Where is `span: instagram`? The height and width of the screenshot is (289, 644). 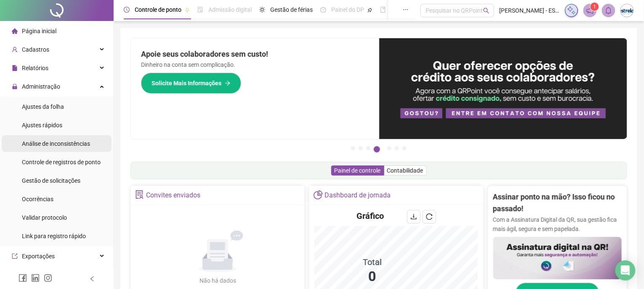
span: instagram is located at coordinates (48, 278).